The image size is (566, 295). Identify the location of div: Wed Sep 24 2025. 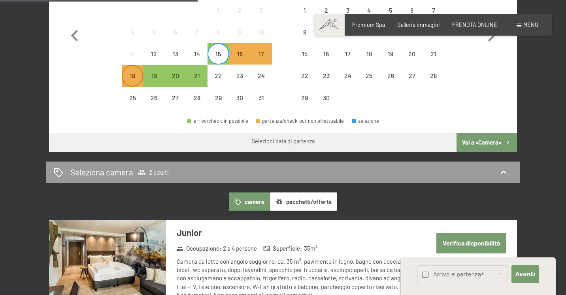
(348, 76).